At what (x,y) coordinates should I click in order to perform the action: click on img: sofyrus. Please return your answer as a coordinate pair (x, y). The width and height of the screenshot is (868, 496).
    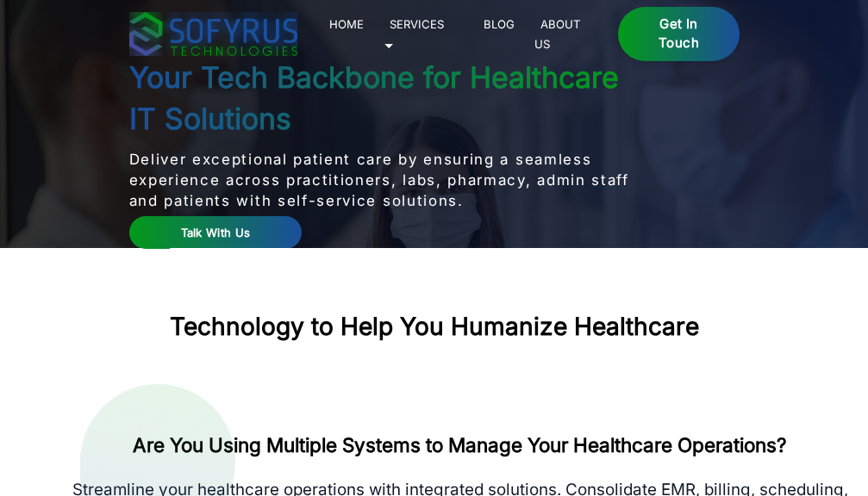
    Looking at the image, I should click on (213, 33).